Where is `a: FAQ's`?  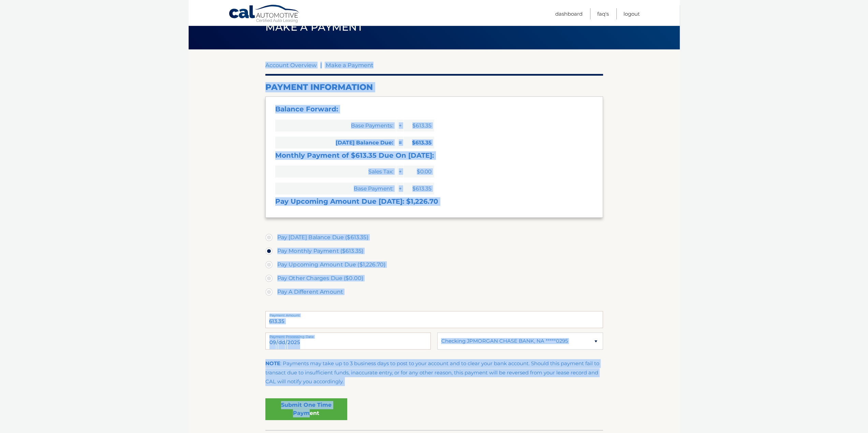
a: FAQ's is located at coordinates (603, 13).